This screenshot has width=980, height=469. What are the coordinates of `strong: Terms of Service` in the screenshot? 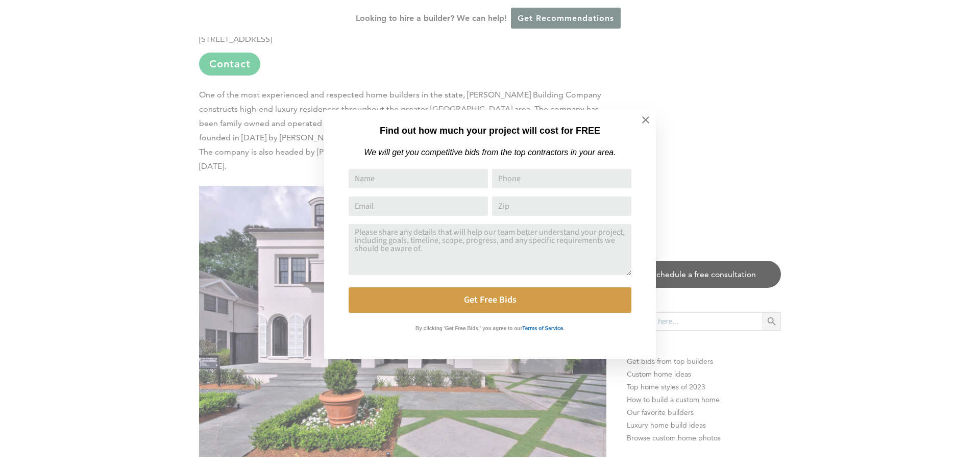 It's located at (543, 328).